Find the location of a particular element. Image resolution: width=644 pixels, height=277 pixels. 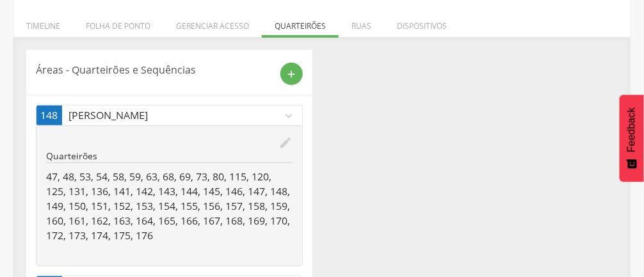

li: Ruas is located at coordinates (361, 23).